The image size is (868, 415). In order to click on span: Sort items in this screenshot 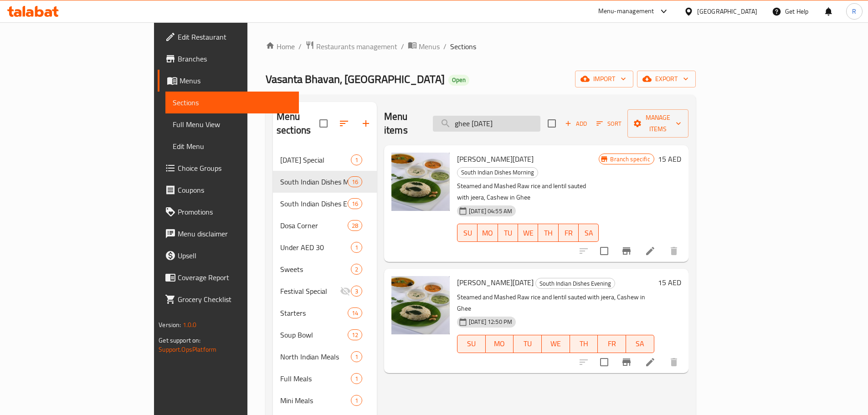, I will do `click(609, 124)`.